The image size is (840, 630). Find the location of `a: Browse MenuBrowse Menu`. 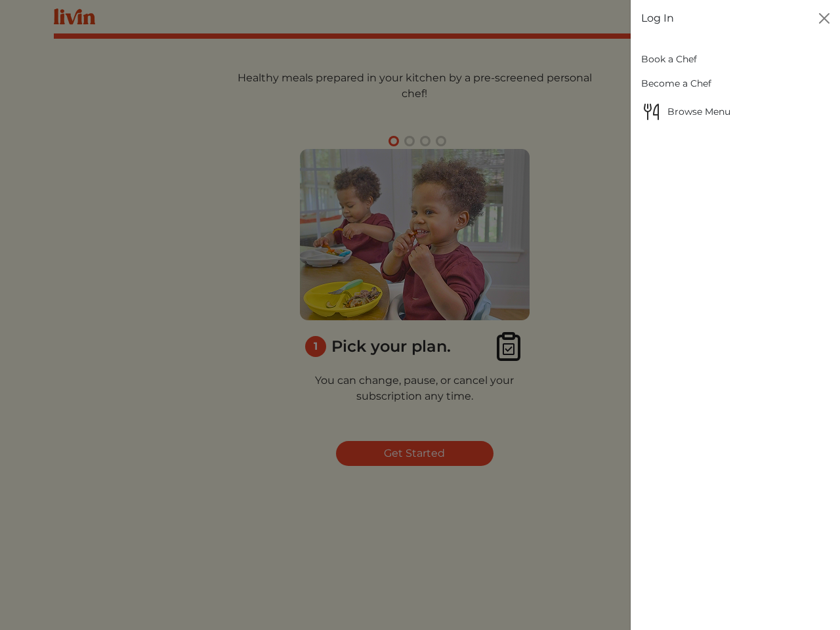

a: Browse MenuBrowse Menu is located at coordinates (735, 112).